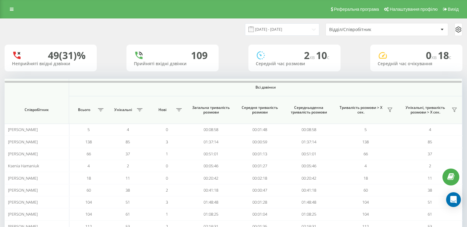  What do you see at coordinates (416, 64) in the screenshot?
I see `div: Середній час очікування` at bounding box center [416, 64].